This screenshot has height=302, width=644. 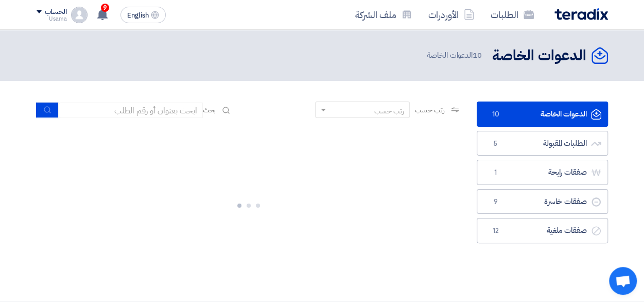 What do you see at coordinates (455, 55) in the screenshot?
I see `span: الدعوات الخاصة` at bounding box center [455, 55].